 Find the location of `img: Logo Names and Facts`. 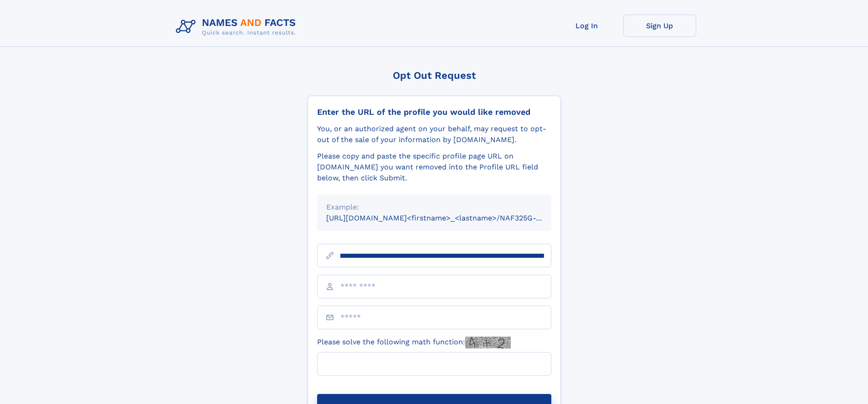

img: Logo Names and Facts is located at coordinates (238, 27).